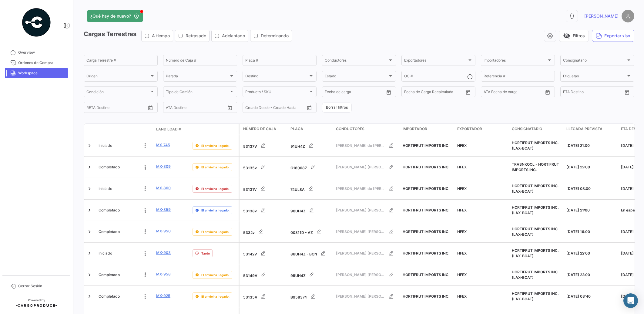  What do you see at coordinates (265, 210) in the screenshot?
I see `div: 53138v` at bounding box center [265, 210].